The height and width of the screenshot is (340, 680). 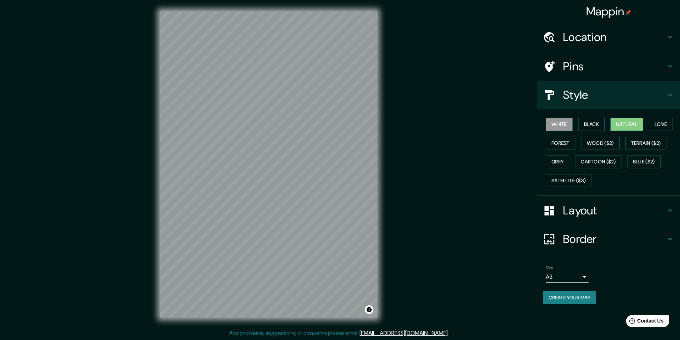 I want to click on button: Love, so click(x=660, y=124).